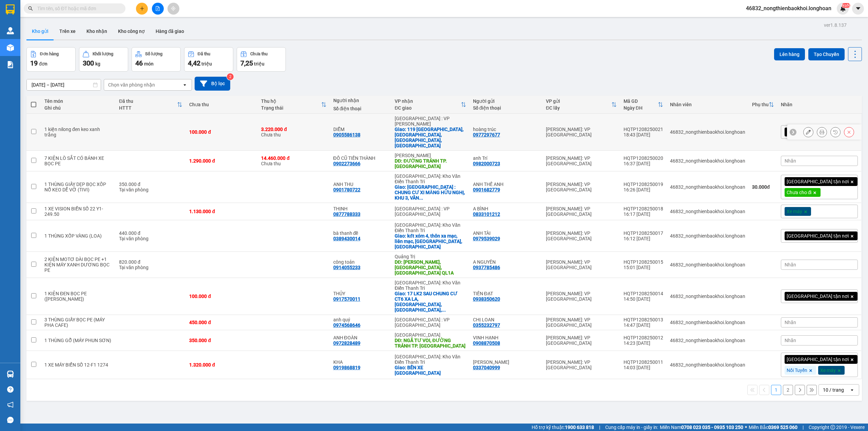 The width and height of the screenshot is (868, 431). I want to click on div: 1 THÙNG GỖ (MÁY PHUN SƠN), so click(79, 340).